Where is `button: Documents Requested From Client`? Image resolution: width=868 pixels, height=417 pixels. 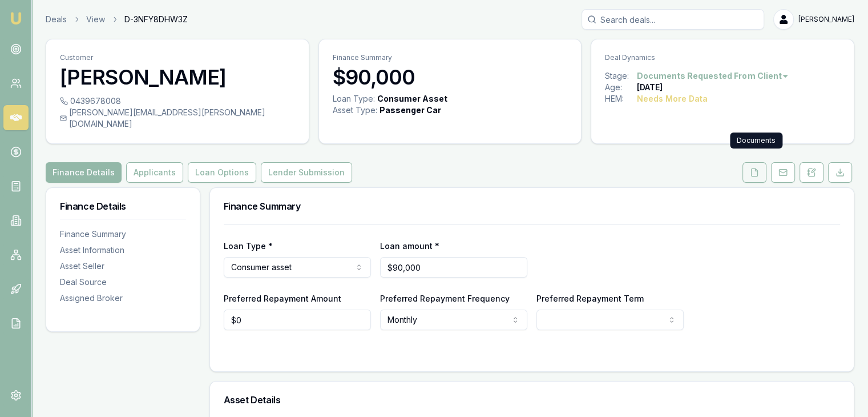 button: Documents Requested From Client is located at coordinates (713, 76).